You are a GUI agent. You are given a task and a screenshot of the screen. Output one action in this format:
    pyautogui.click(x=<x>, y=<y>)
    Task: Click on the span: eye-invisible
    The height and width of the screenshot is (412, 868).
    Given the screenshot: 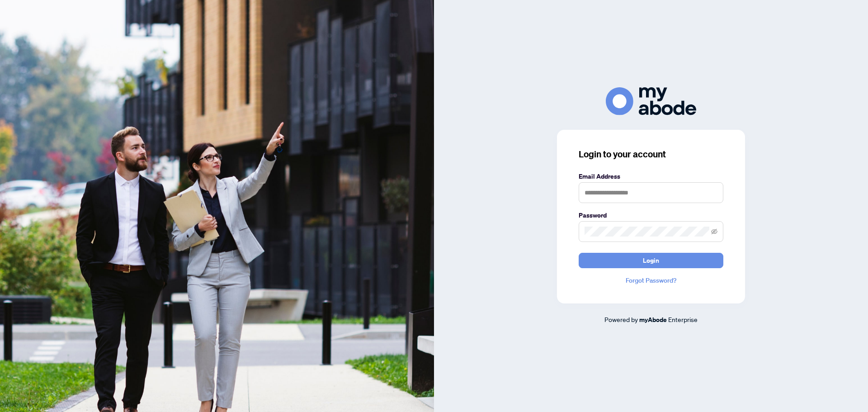 What is the action you would take?
    pyautogui.click(x=714, y=232)
    